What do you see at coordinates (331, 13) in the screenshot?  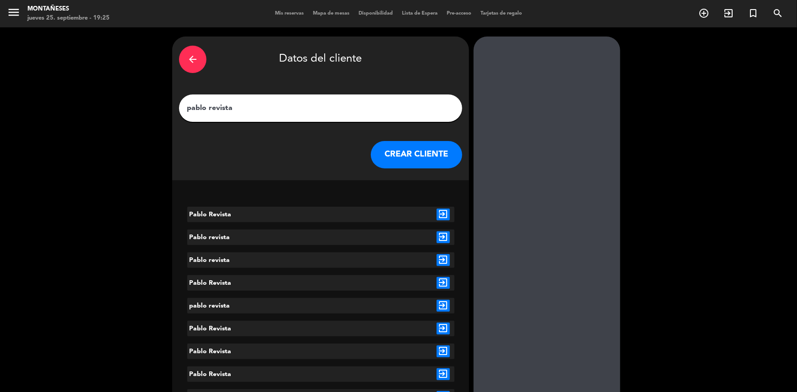 I see `span: Mapa de mesas` at bounding box center [331, 13].